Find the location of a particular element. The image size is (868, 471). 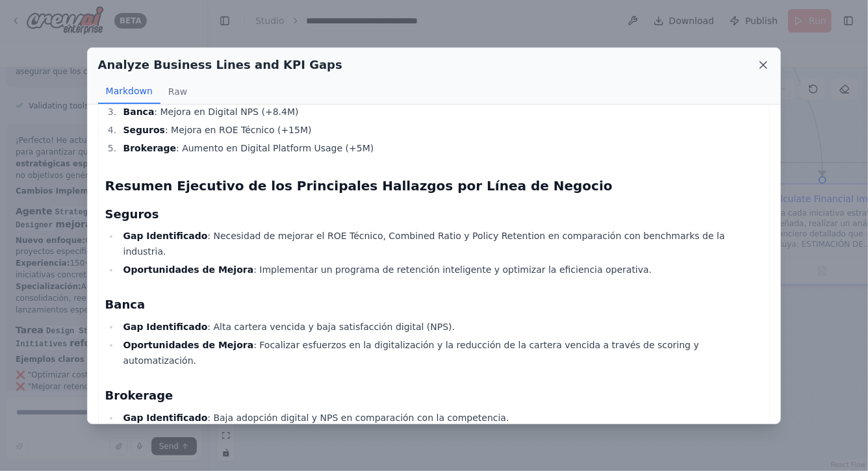

h3: Banca is located at coordinates (434, 305).